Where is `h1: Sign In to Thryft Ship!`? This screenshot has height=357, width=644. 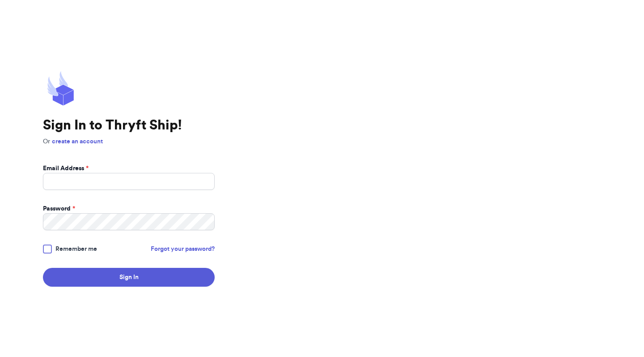
h1: Sign In to Thryft Ship! is located at coordinates (129, 125).